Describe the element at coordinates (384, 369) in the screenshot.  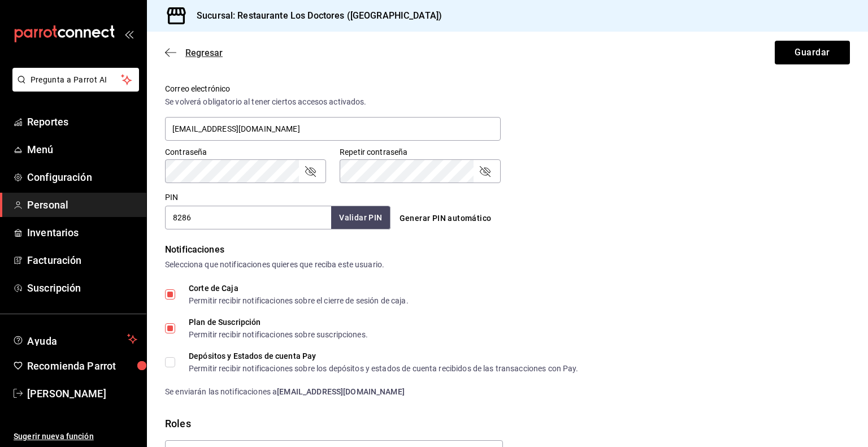
I see `div: Permitir recibir notificaciones sobre los depósitos y estados de cuenta recibidos de las transacc...` at that location.